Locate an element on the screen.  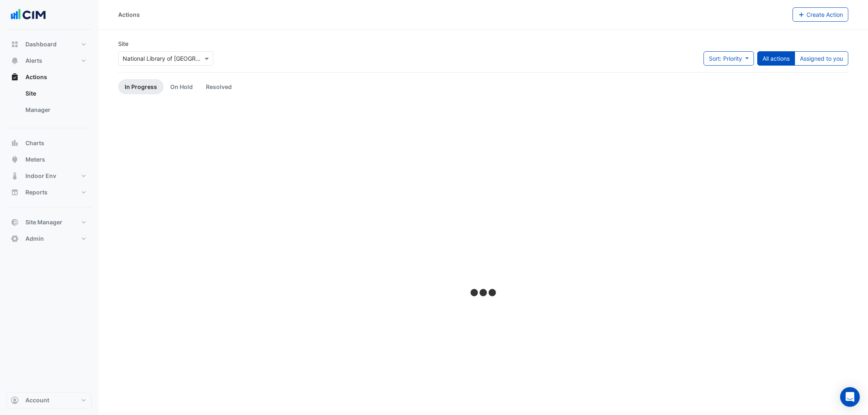
button: Admin is located at coordinates (49, 239).